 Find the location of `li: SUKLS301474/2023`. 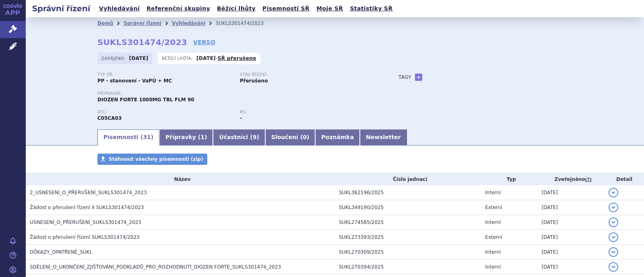

li: SUKLS301474/2023 is located at coordinates (245, 23).